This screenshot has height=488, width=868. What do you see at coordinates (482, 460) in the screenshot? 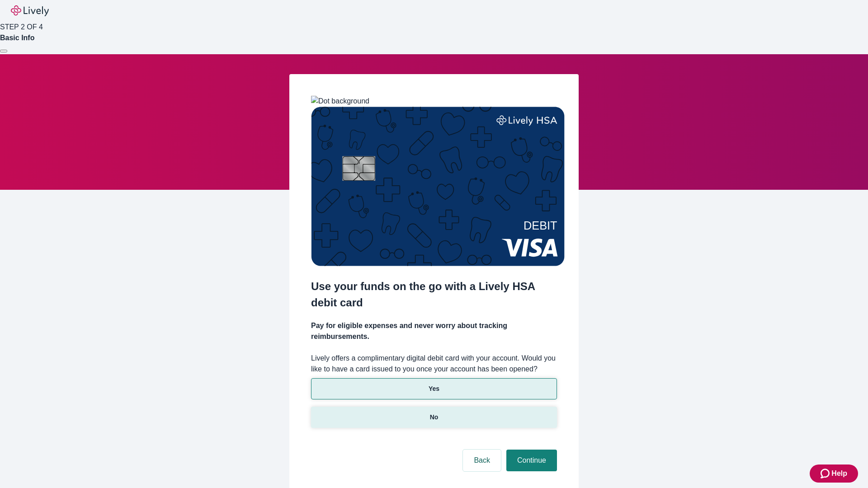
I see `button: Back` at bounding box center [482, 460].